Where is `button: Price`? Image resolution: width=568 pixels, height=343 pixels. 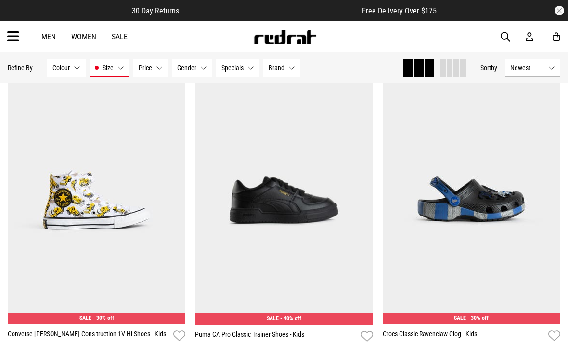 button: Price is located at coordinates (151, 68).